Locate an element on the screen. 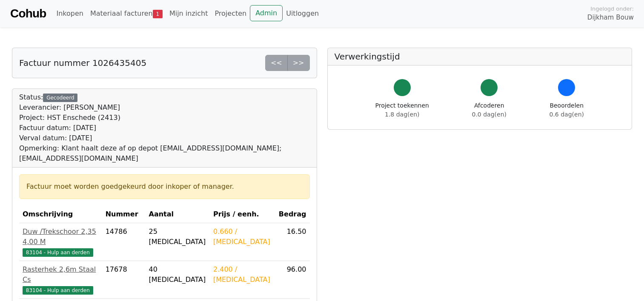 This screenshot has width=644, height=301. a: Inkopen is located at coordinates (69, 13).